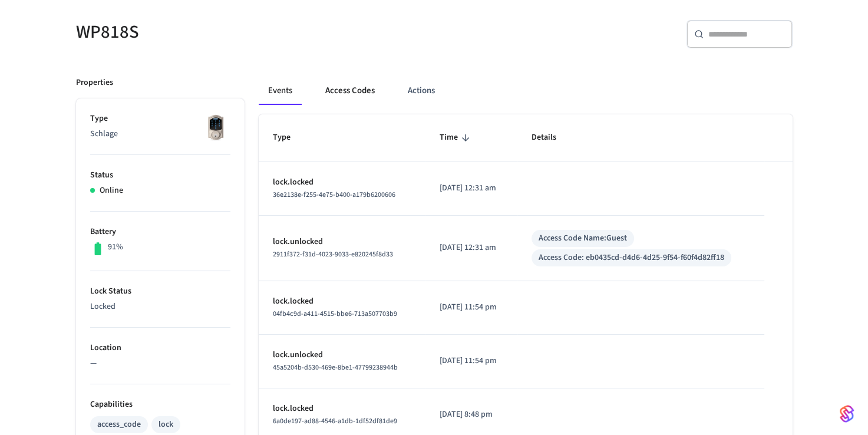  I want to click on img: SeamLogoGradient.69752ec5.svg, so click(847, 414).